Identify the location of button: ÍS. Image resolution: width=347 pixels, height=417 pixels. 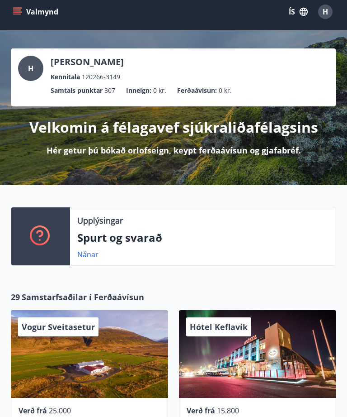
(299, 12).